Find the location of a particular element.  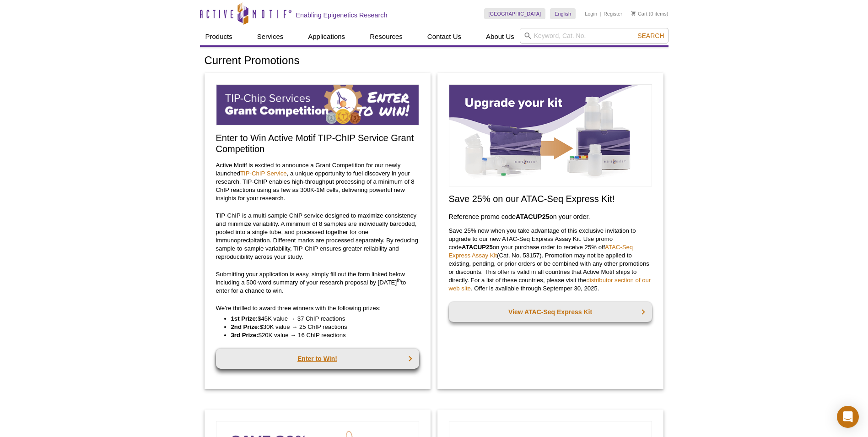

p: Save 25% now when you take advantage of this exclusive invitation to upgrade to our new ATAC-Seq ... is located at coordinates (550, 260).